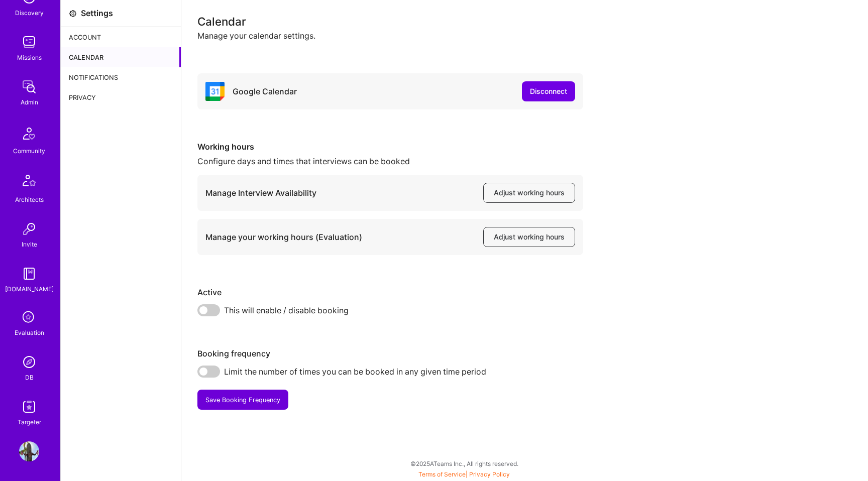  Describe the element at coordinates (390, 292) in the screenshot. I see `div: Active` at that location.